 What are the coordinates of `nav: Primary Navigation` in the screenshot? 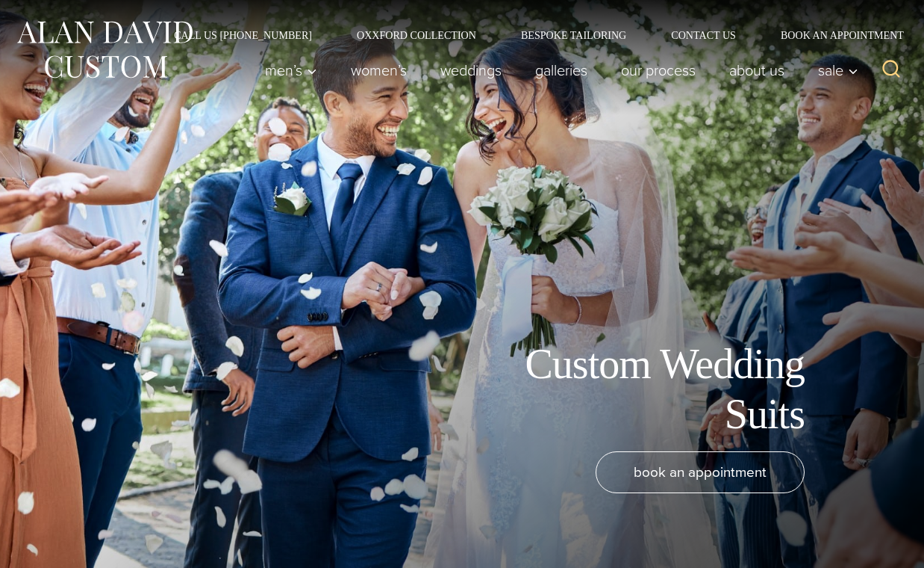 It's located at (558, 70).